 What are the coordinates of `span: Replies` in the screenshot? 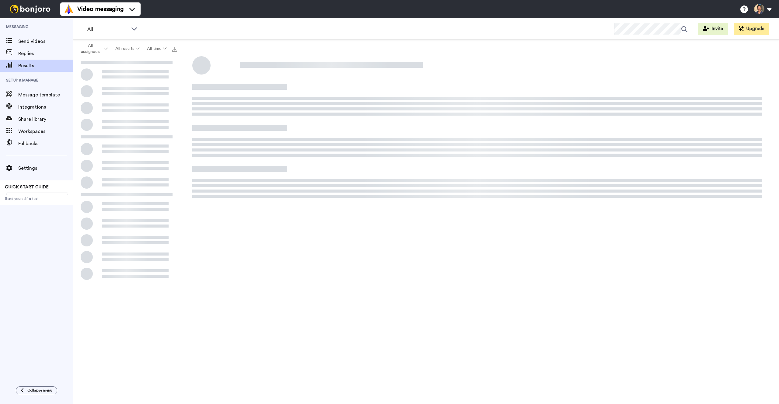 It's located at (46, 54).